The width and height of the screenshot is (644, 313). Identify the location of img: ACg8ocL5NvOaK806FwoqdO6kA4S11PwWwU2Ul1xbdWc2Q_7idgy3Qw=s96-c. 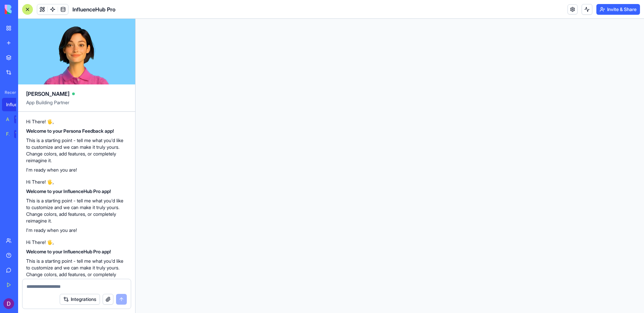
(9, 303).